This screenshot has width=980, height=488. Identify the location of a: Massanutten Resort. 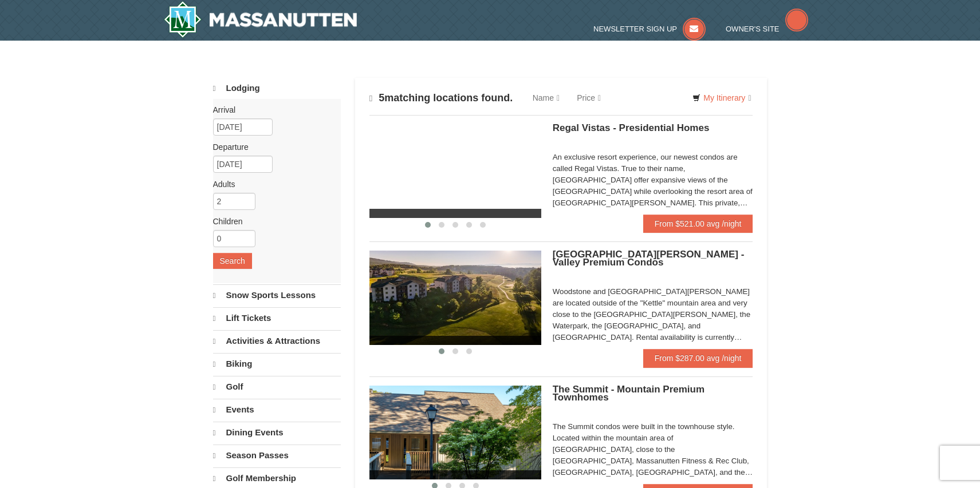
(260, 20).